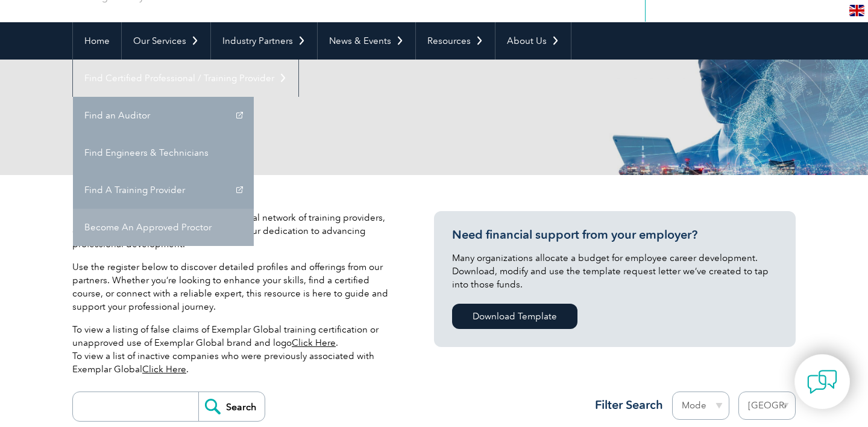 The height and width of the screenshot is (427, 868). I want to click on a: Our Services, so click(166, 41).